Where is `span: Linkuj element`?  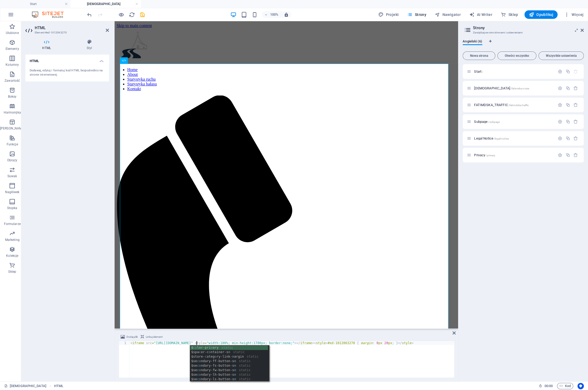 span: Linkuj element is located at coordinates (154, 337).